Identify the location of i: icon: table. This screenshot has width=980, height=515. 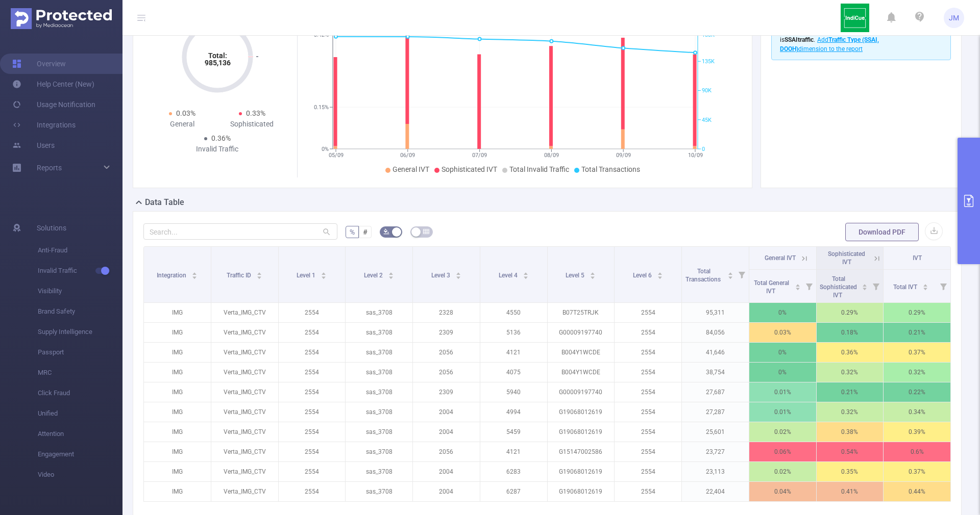
(426, 232).